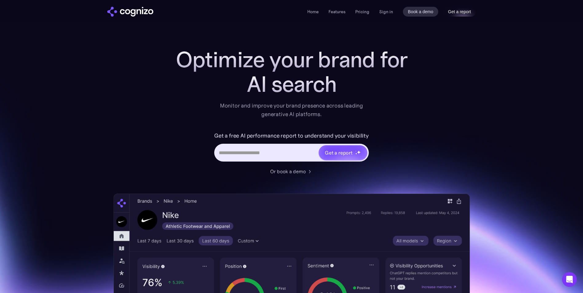  I want to click on form: Hero URL Input Form, so click(291, 148).